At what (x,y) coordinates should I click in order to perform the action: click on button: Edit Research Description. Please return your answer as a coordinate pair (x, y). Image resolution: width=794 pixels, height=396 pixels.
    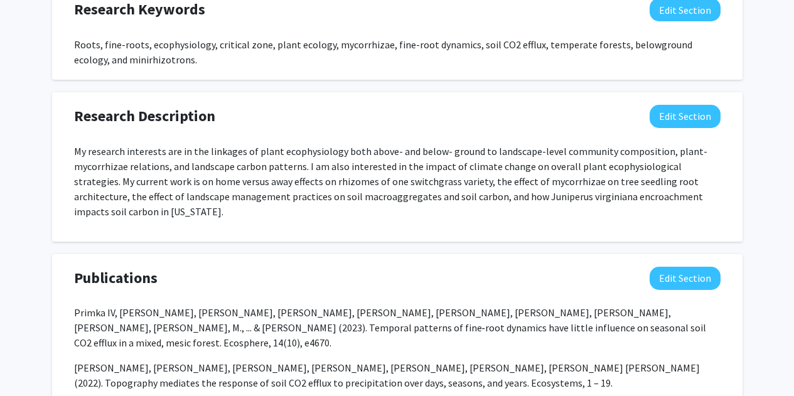
    Looking at the image, I should click on (685, 116).